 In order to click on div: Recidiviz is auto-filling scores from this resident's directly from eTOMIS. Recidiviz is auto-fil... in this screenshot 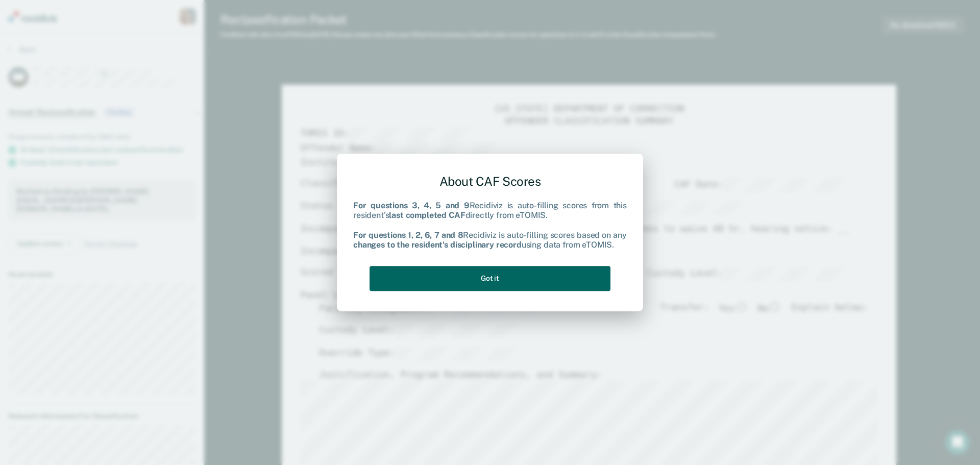, I will do `click(490, 225)`.